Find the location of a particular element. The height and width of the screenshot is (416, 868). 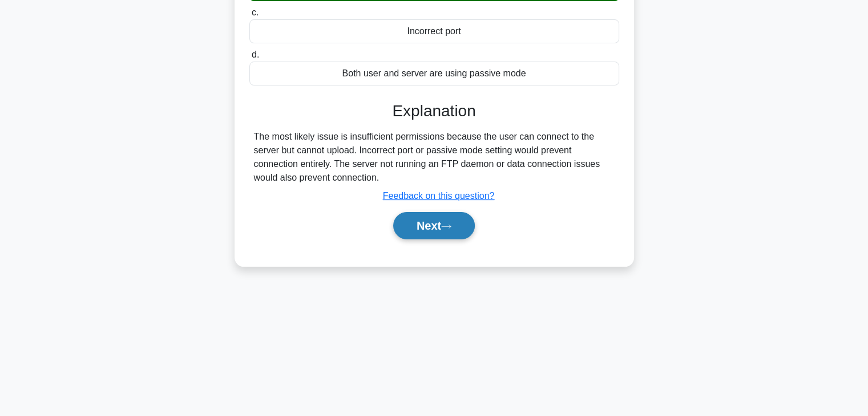

u: Feedback on this question? is located at coordinates (439, 196).